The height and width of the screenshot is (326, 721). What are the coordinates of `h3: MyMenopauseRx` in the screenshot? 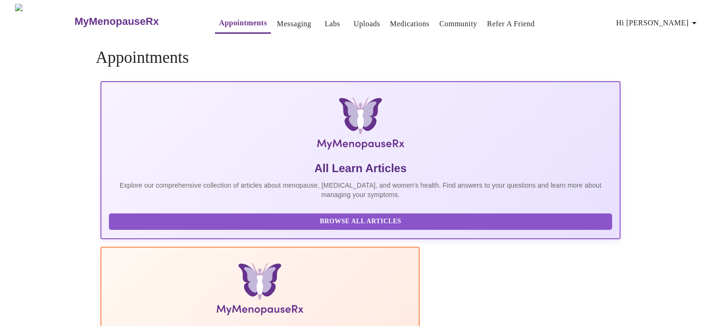 It's located at (117, 22).